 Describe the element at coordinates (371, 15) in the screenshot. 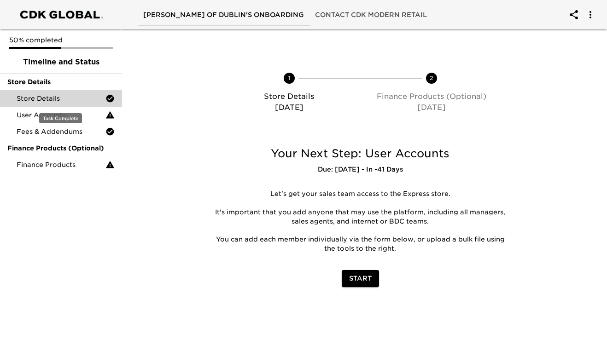

I see `span: Contact CDK Modern Retail` at that location.